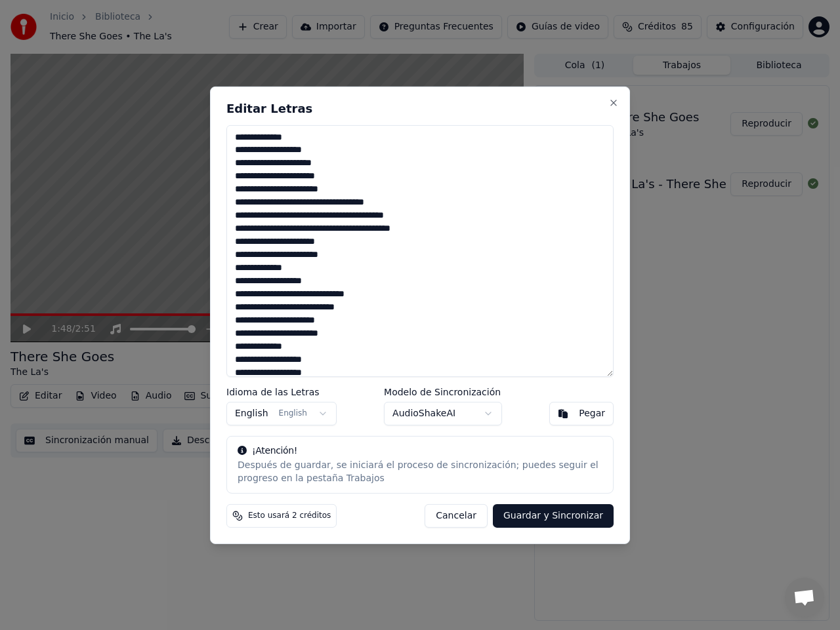  I want to click on button: Cancelar, so click(456, 516).